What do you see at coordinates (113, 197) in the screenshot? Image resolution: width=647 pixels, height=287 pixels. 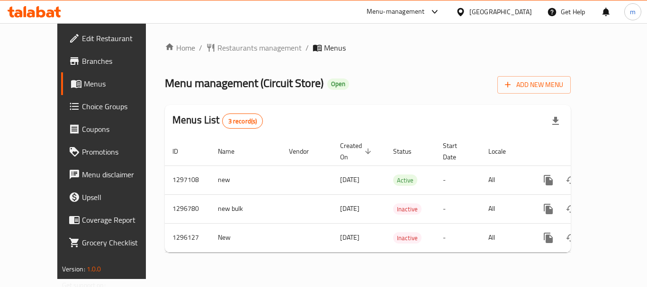 I see `a: Upsell` at bounding box center [113, 197].